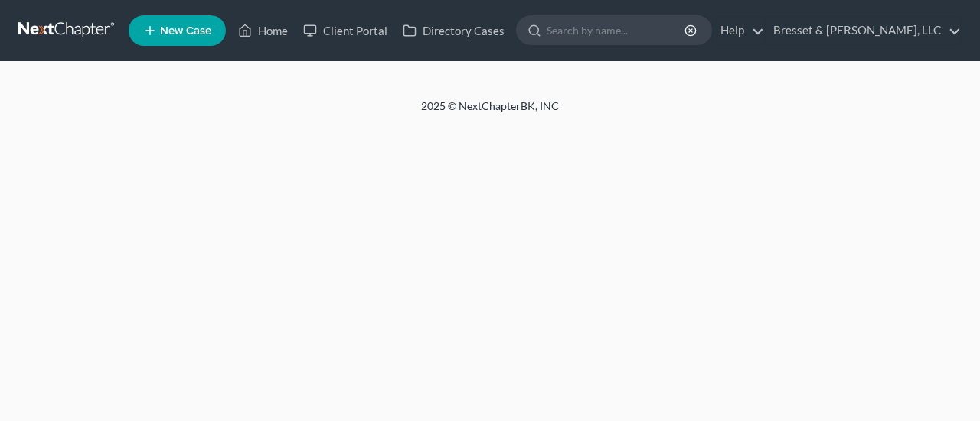 The width and height of the screenshot is (980, 421). I want to click on div: 2025 © NextChapterBK, INC, so click(490, 113).